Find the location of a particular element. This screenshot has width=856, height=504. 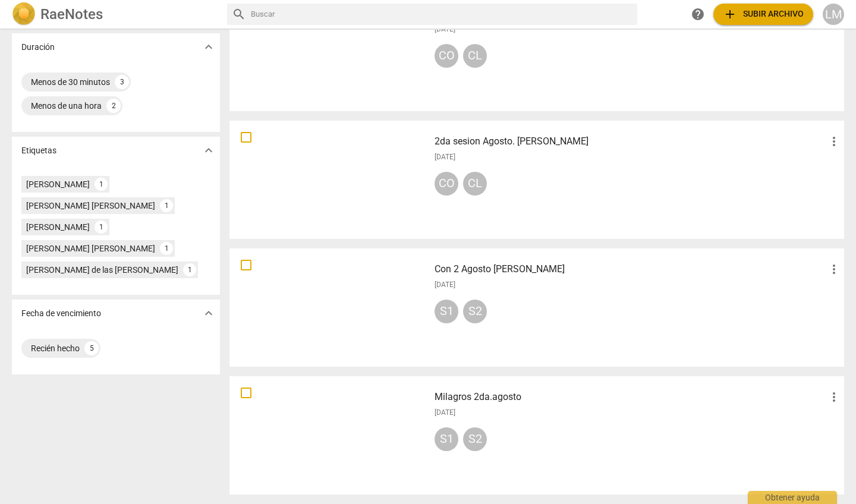

h3: 2da sesion Agosto. Maria Mercedes is located at coordinates (630, 142).